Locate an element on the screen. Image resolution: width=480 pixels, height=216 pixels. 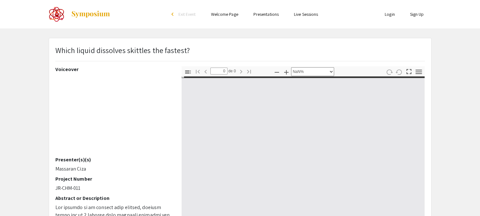
p: JR-CHM-011 is located at coordinates (114, 188).